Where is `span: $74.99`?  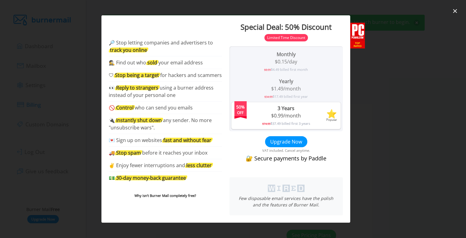
span: $74.99 is located at coordinates (266, 124).